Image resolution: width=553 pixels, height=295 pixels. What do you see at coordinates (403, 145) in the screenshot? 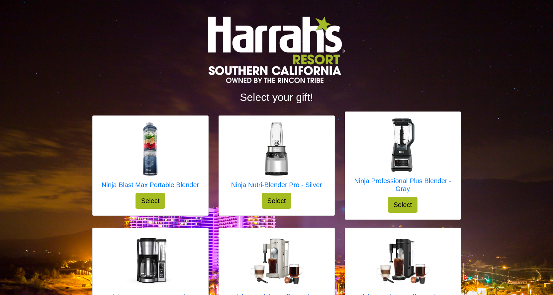
I see `img: Ninja Professional Plus Blender - Gray` at bounding box center [403, 145].